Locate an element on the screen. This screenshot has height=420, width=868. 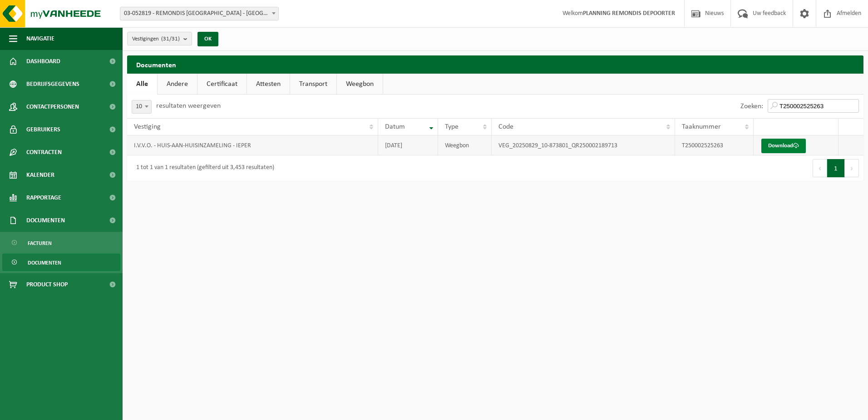
a: Facturen is located at coordinates (61, 242).